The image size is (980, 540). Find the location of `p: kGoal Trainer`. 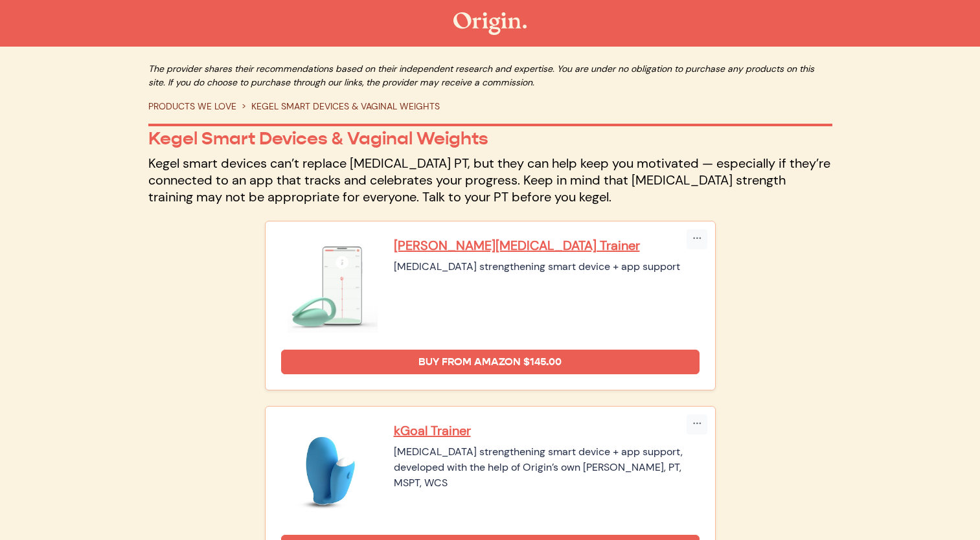

p: kGoal Trainer is located at coordinates (547, 431).